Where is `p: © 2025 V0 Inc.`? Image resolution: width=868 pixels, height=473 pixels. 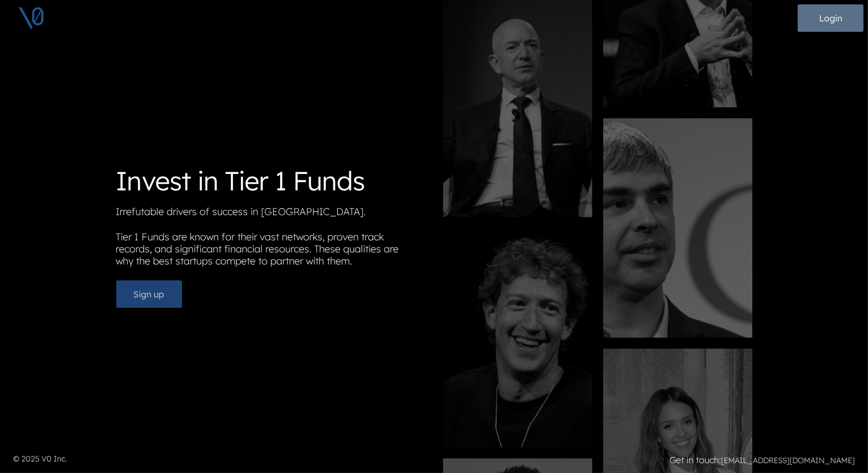
p: © 2025 V0 Inc. is located at coordinates (221, 459).